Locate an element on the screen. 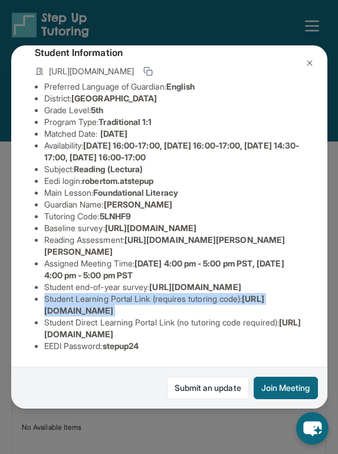 This screenshot has width=338, height=454. button: chat-button is located at coordinates (312, 428).